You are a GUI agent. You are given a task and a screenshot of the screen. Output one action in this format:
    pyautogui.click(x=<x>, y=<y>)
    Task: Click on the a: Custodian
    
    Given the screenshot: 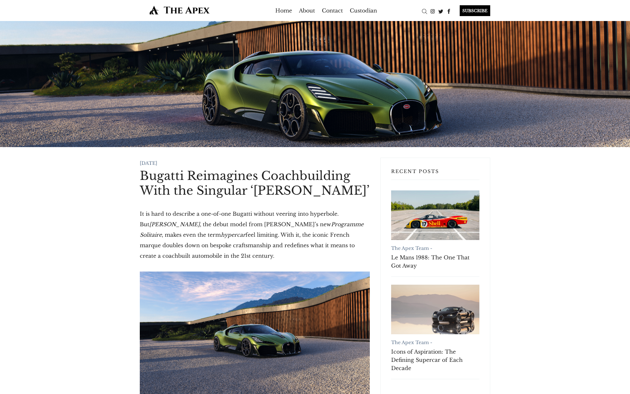 What is the action you would take?
    pyautogui.click(x=363, y=10)
    